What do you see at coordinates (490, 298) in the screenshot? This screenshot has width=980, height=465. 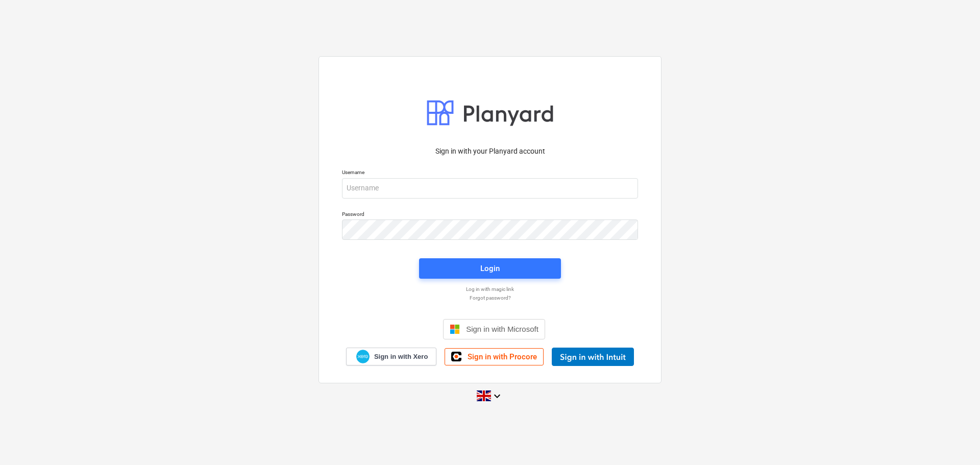 I see `a: Forgot password?` at bounding box center [490, 298].